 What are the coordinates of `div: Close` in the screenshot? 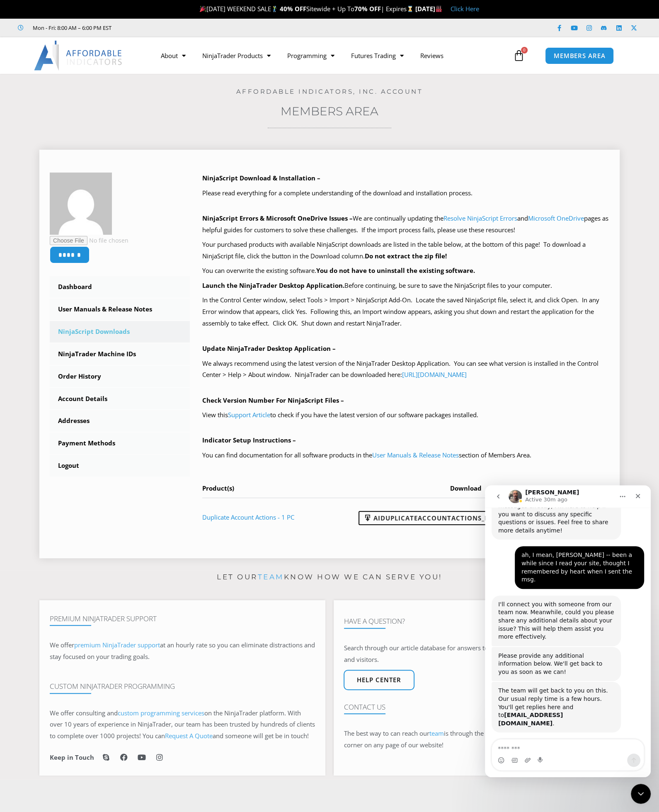 It's located at (153, 11).